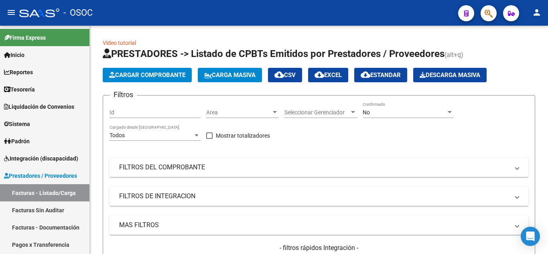 This screenshot has height=254, width=548. I want to click on mat-panel-title: MAS FILTROS, so click(314, 225).